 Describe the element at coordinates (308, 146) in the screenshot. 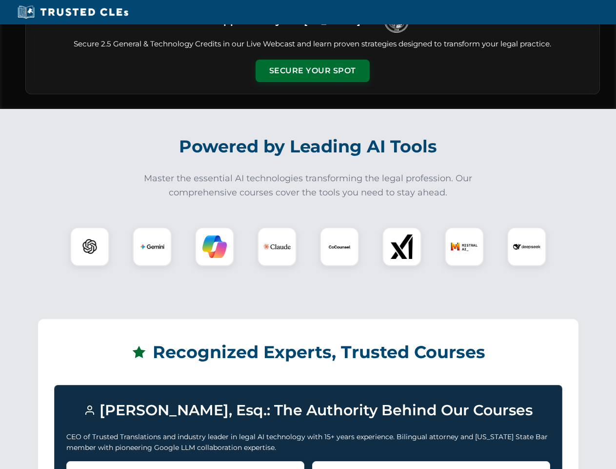

I see `h2: Powered by Leading AI Tools` at that location.